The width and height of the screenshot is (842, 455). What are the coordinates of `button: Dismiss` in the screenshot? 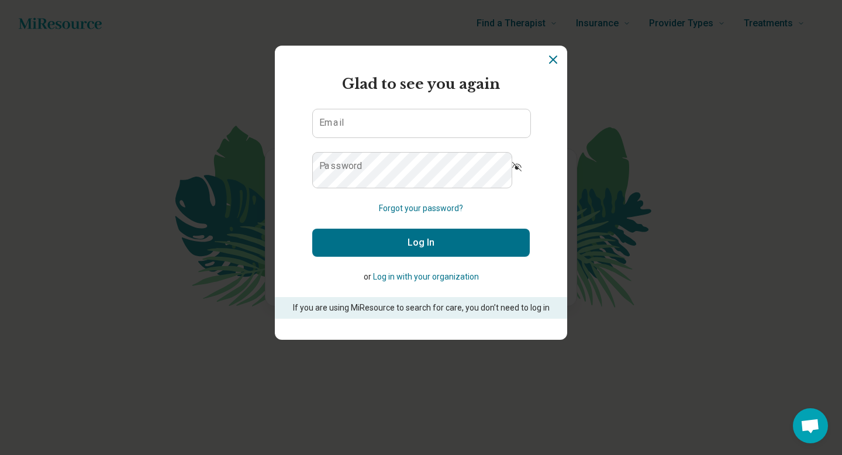 It's located at (553, 60).